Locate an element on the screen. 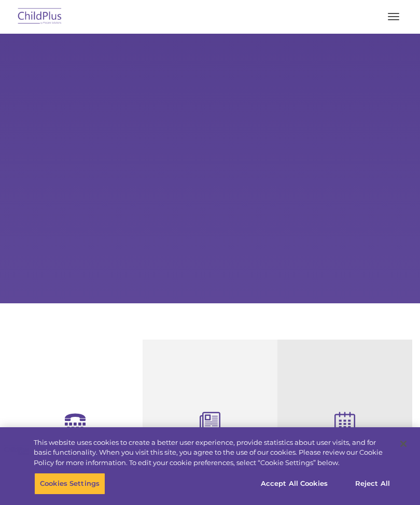 This screenshot has width=420, height=505. button: Accept All Cookies is located at coordinates (294, 484).